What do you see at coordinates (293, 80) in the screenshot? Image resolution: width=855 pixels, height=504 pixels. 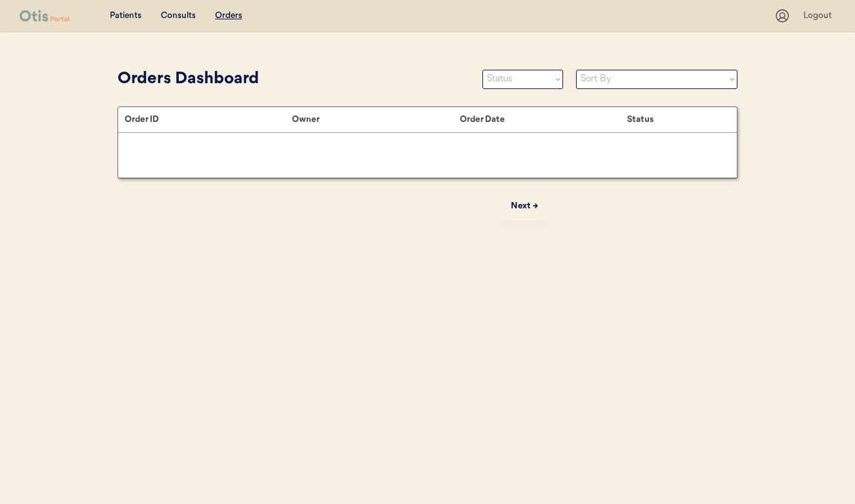 I see `div: Orders Dashboard` at bounding box center [293, 80].